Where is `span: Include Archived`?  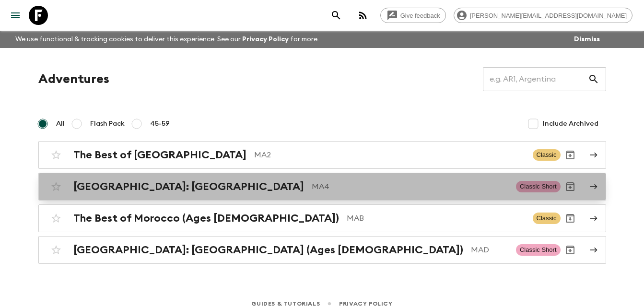
span: Include Archived is located at coordinates (571, 124).